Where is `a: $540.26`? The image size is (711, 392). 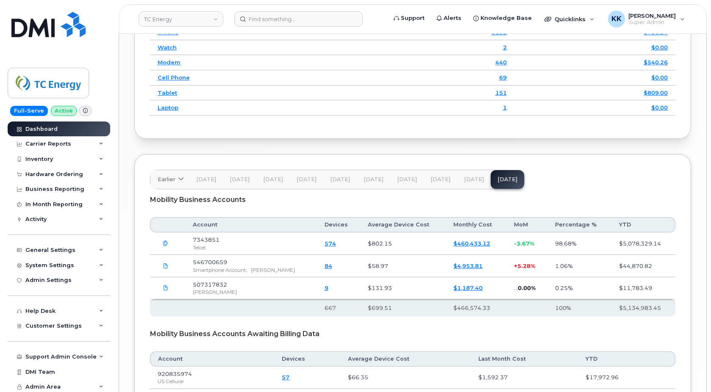 a: $540.26 is located at coordinates (656, 62).